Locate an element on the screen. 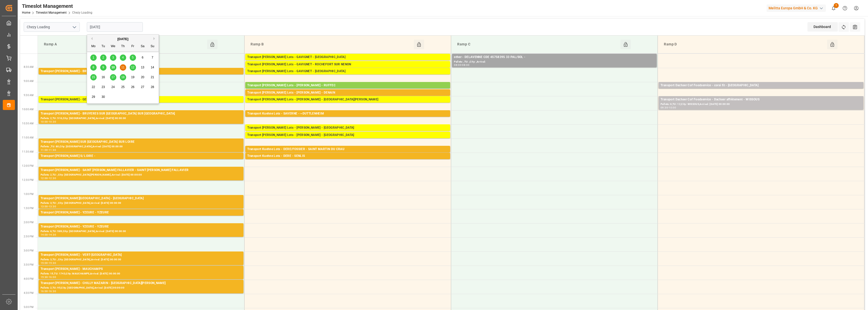  span: 27 is located at coordinates (143, 87).